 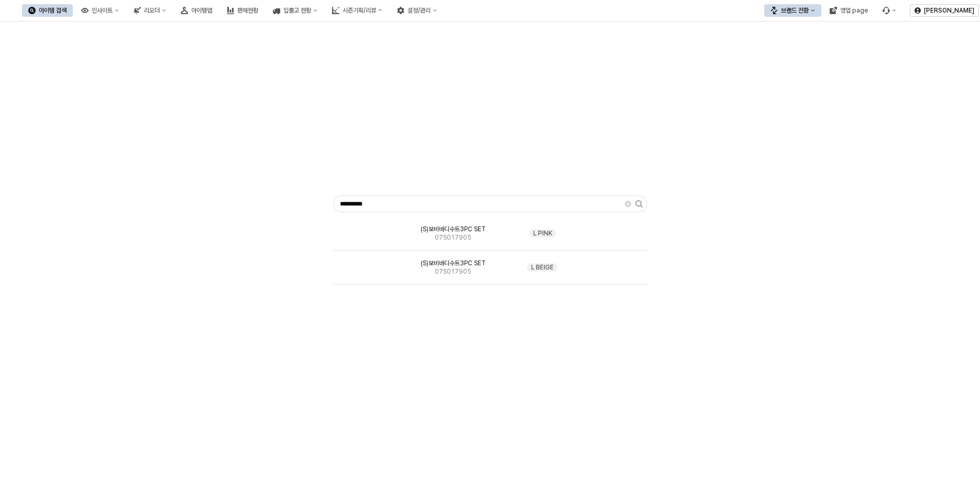 What do you see at coordinates (628, 204) in the screenshot?
I see `button: Clear` at bounding box center [628, 204].